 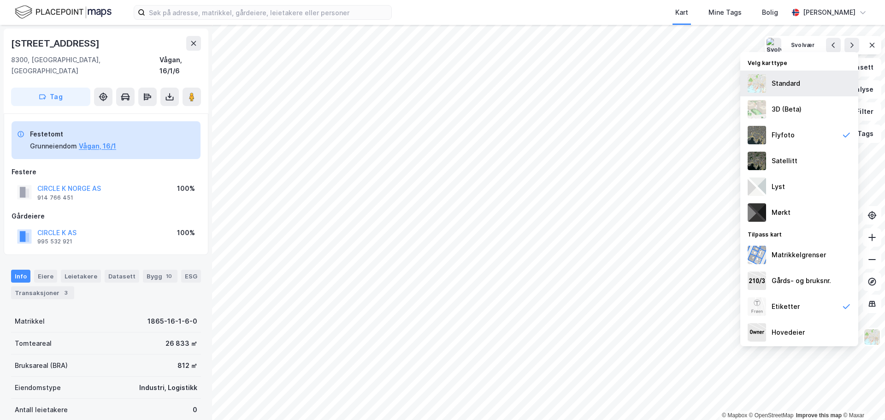 What do you see at coordinates (756, 255) in the screenshot?
I see `img: cadastreBorders.cfe08de4b5ddd52a10de.jpeg` at bounding box center [756, 255].